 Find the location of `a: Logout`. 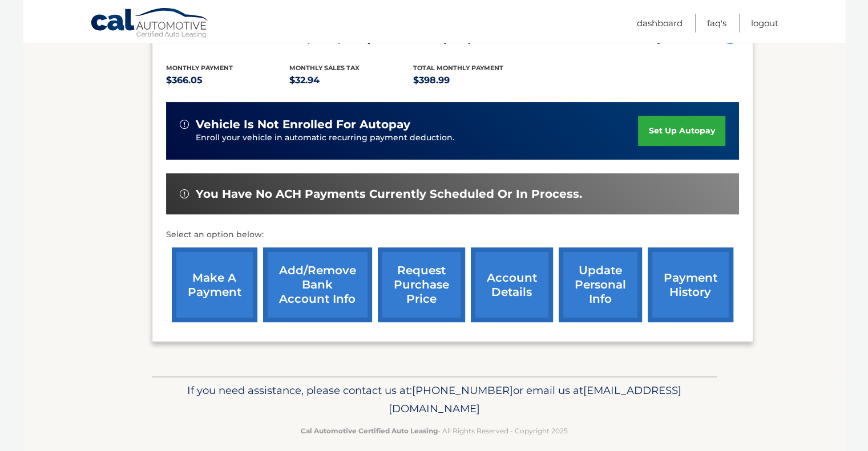

a: Logout is located at coordinates (765, 22).